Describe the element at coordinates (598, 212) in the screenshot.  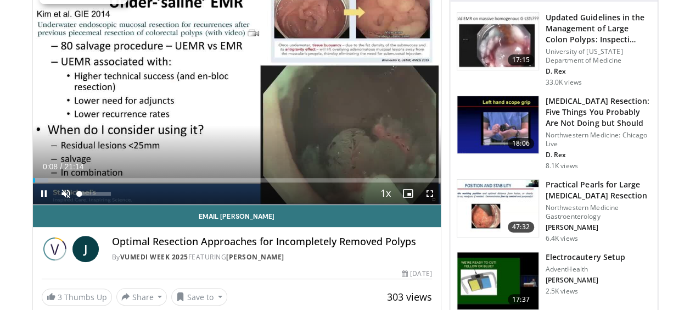
I see `p: Northwestern Medicine Gastroenterology` at that location.